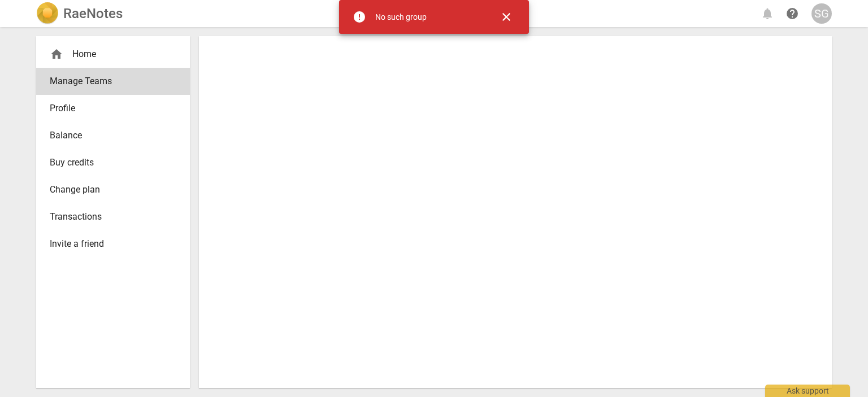 The height and width of the screenshot is (397, 868). Describe the element at coordinates (113, 81) in the screenshot. I see `a: Manage Teams` at that location.